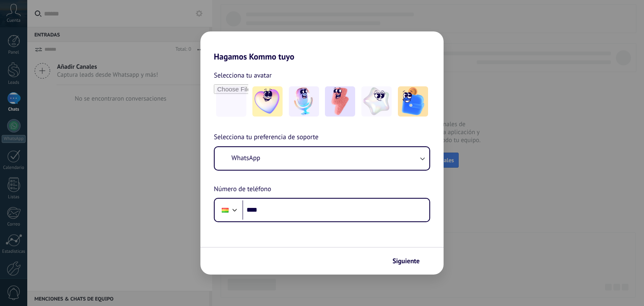  I want to click on img: -2.jpeg, so click(304, 102).